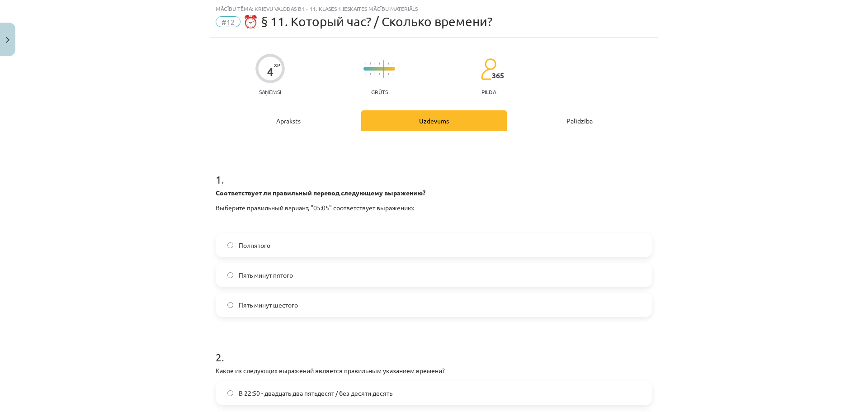 The height and width of the screenshot is (412, 868). What do you see at coordinates (384, 68) in the screenshot?
I see `img: icon-long-line-d9ea69661e0d244f92f715978eff75569469978d946b2353a9bb055b3ed8787d.svg` at bounding box center [384, 68].